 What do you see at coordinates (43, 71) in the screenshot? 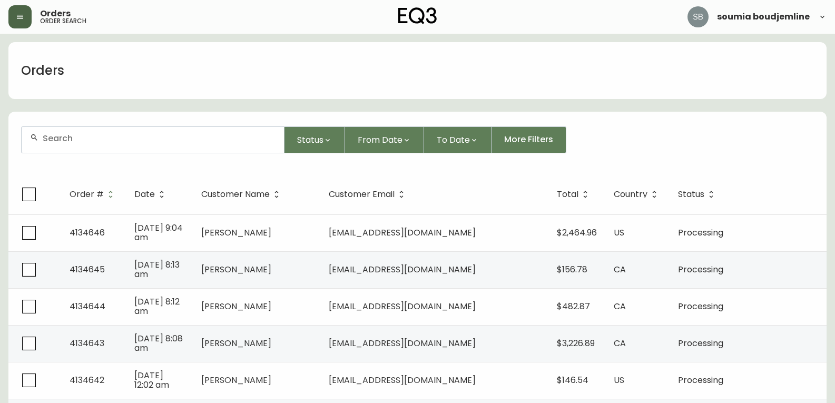
I see `h1: Orders` at bounding box center [43, 71].